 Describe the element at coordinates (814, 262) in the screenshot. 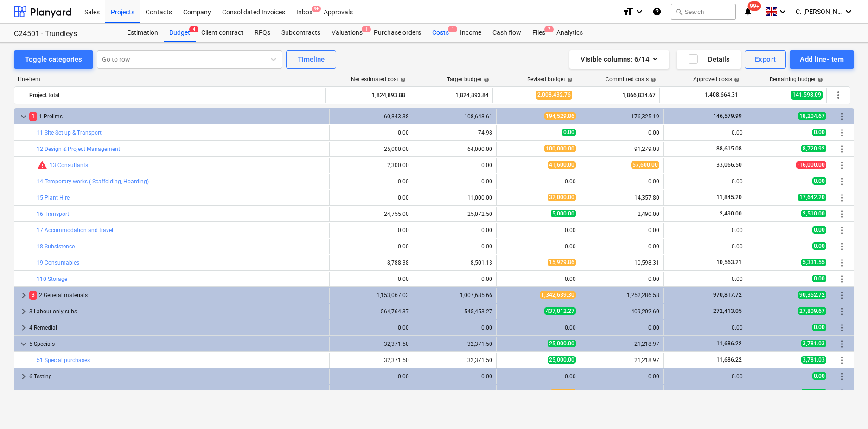

I see `span: 5,331.55` at that location.